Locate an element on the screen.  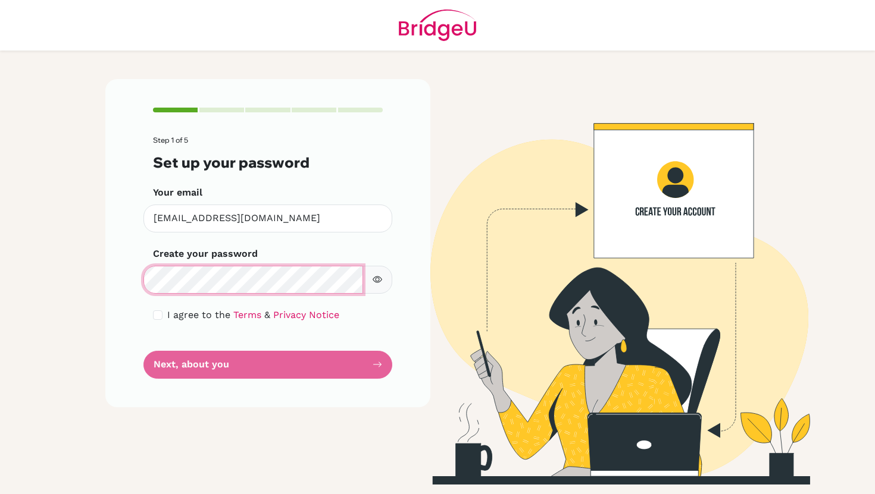
a: Privacy Notice is located at coordinates (306, 315).